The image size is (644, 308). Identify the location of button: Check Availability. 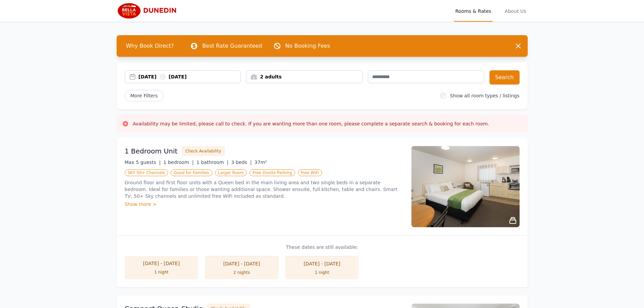
(203, 151).